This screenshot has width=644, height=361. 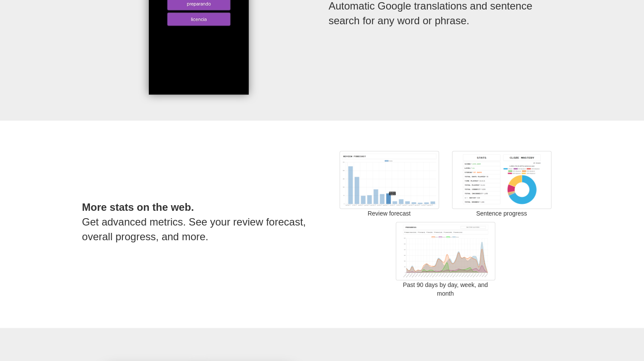 What do you see at coordinates (446, 251) in the screenshot?
I see `img: history-0c05f8861976c067fa91063401722e9eb4c068283955940aa4eeeed33c0a8074.png` at bounding box center [446, 251].